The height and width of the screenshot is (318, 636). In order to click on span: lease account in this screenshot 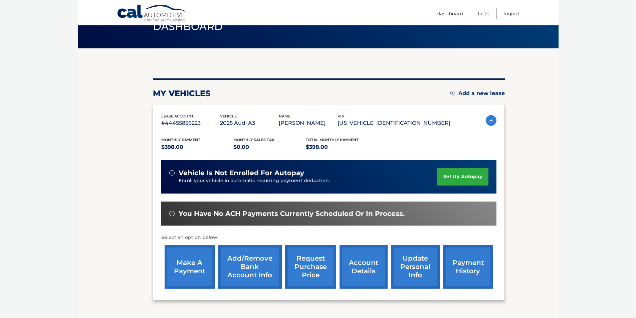, I will do `click(177, 116)`.